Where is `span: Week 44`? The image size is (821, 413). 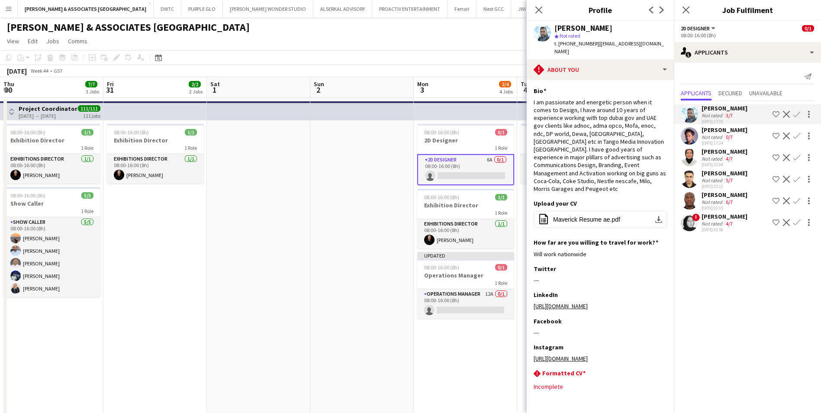 span: Week 44 is located at coordinates (39, 71).